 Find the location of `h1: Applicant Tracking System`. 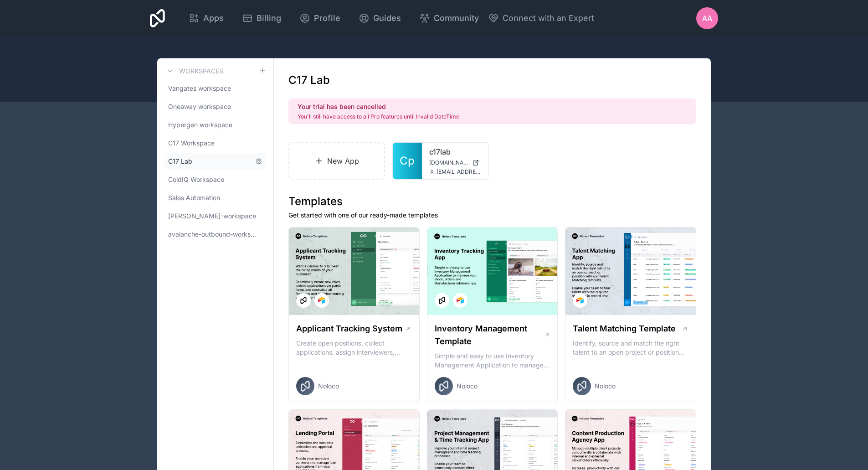

h1: Applicant Tracking System is located at coordinates (349, 329).